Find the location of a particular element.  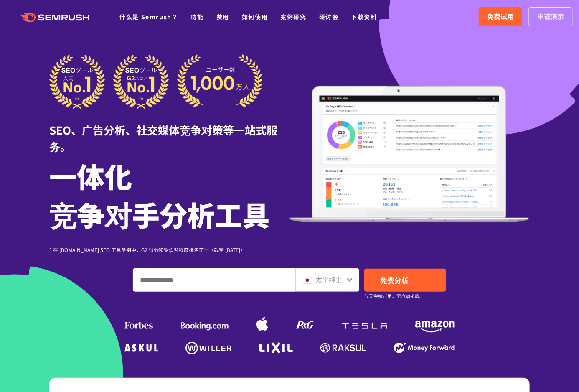

font: 免费分析 is located at coordinates (394, 280).